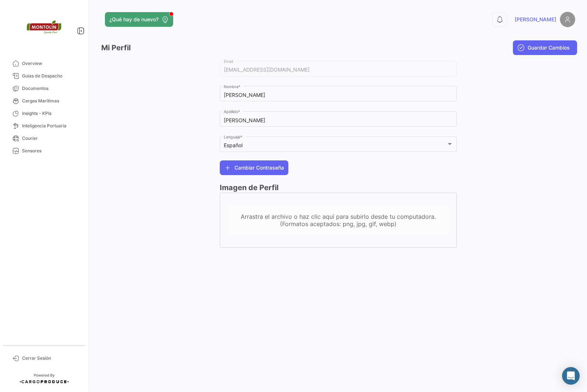  What do you see at coordinates (44, 63) in the screenshot?
I see `a: Overview` at bounding box center [44, 63].